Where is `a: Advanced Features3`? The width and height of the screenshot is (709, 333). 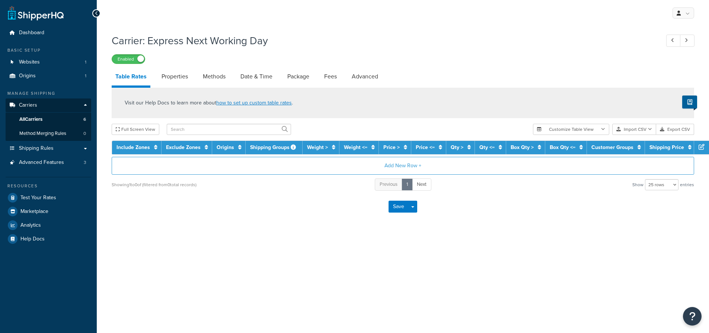 a: Advanced Features3 is located at coordinates (48, 163).